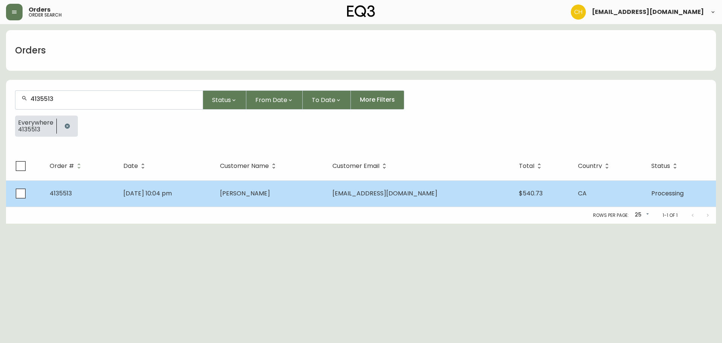 Image resolution: width=722 pixels, height=343 pixels. Describe the element at coordinates (377, 100) in the screenshot. I see `button: More Filters` at that location.